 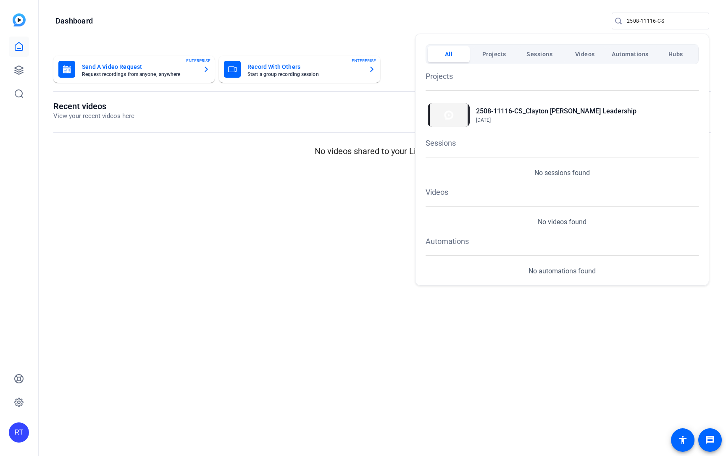 What do you see at coordinates (585, 54) in the screenshot?
I see `span: Videos` at bounding box center [585, 54].